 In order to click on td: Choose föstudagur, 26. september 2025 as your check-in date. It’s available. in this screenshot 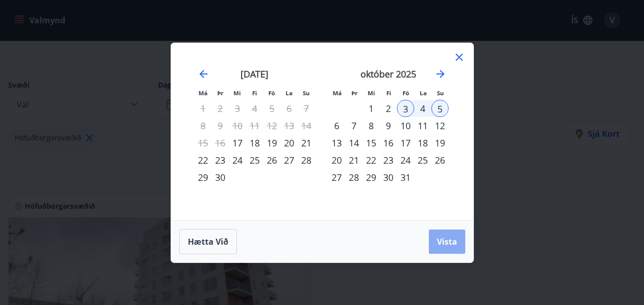, I will do `click(272, 160)`.